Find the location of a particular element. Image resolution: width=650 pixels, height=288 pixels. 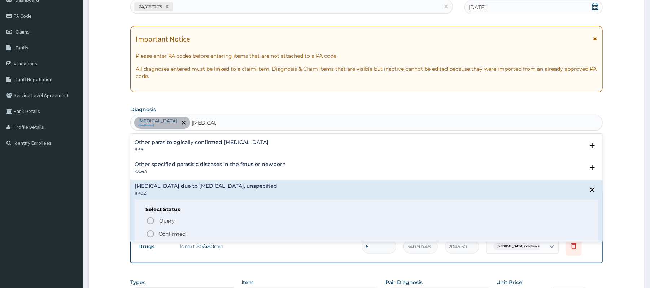

h6: Select Status is located at coordinates (366, 209).